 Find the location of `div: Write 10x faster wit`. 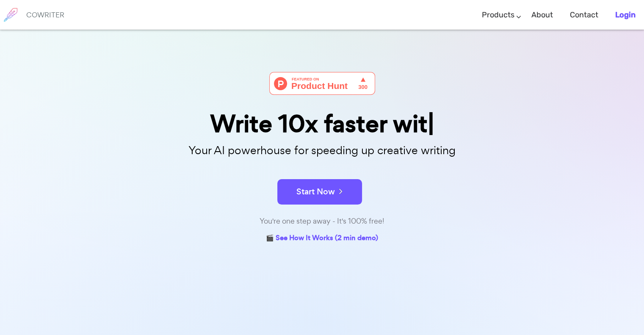

div: Write 10x faster wit is located at coordinates (322, 124).